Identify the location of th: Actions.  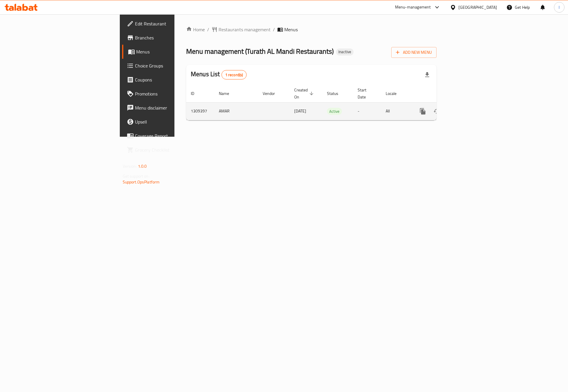
(444, 94).